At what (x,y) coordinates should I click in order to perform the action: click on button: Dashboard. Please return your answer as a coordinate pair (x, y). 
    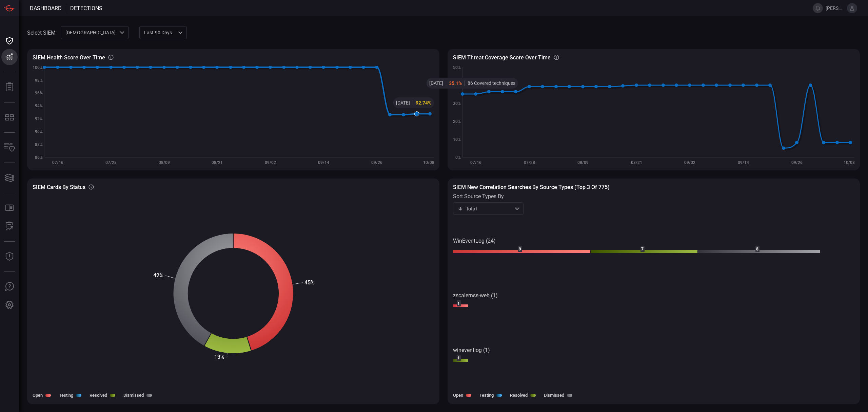
    Looking at the image, I should click on (9, 40).